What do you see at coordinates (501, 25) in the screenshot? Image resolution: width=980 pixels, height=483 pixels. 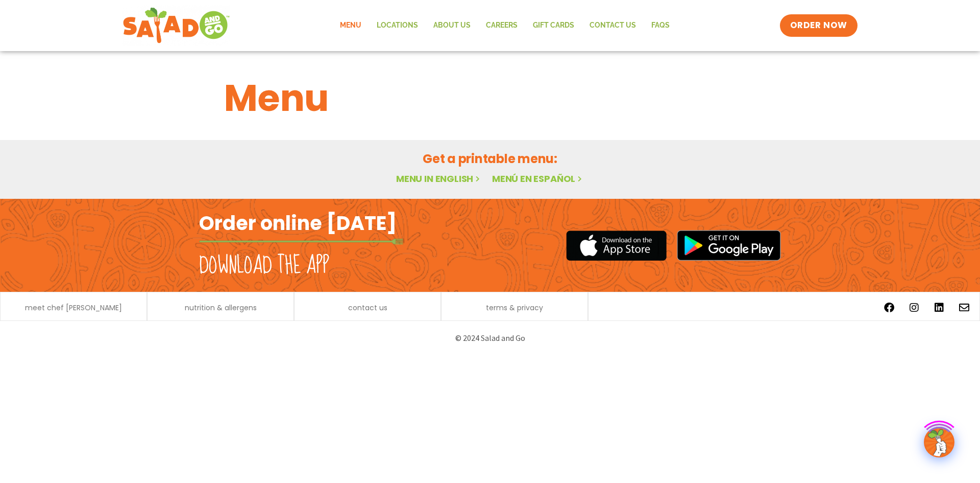 I see `a: Careers` at bounding box center [501, 25].